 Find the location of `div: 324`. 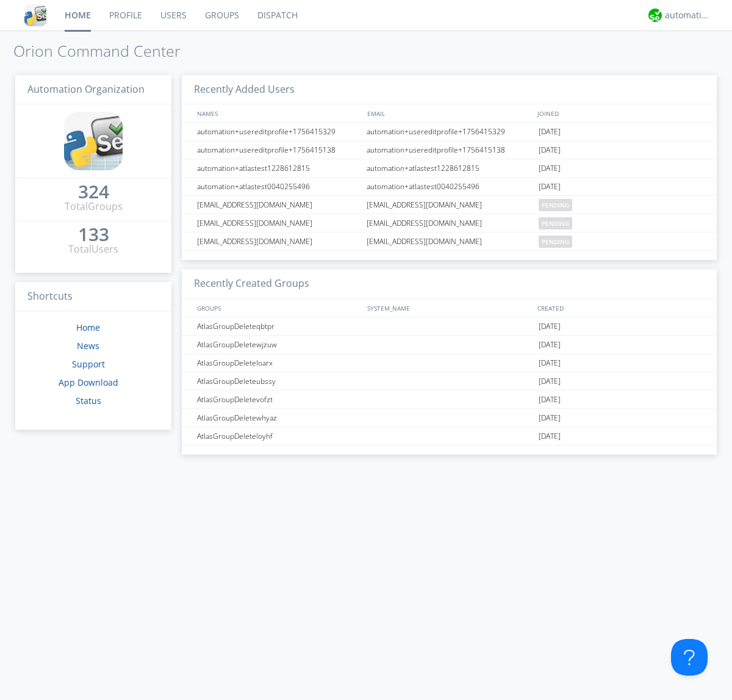

div: 324 is located at coordinates (93, 191).